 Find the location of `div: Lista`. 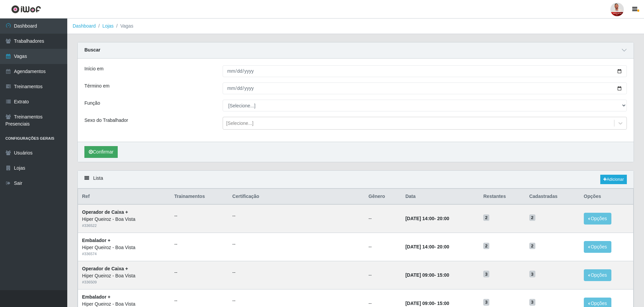

div: Lista is located at coordinates (356, 179).